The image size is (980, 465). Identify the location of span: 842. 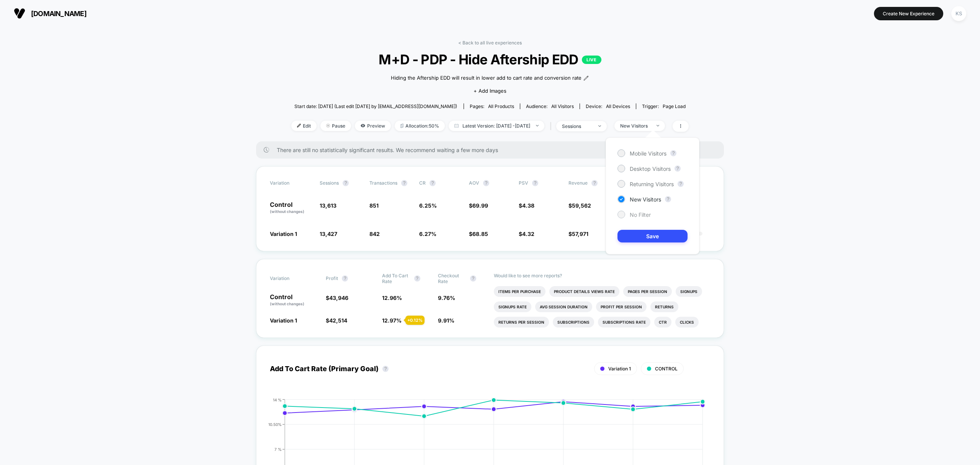
(374, 233).